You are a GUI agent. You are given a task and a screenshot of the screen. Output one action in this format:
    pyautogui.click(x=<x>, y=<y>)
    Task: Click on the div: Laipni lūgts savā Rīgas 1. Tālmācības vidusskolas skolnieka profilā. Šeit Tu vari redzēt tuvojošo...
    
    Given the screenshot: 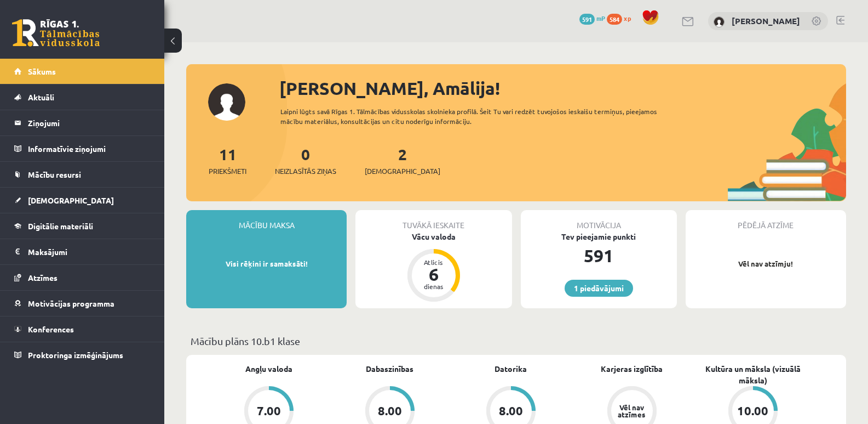 What is the action you would take?
    pyautogui.click(x=478, y=116)
    